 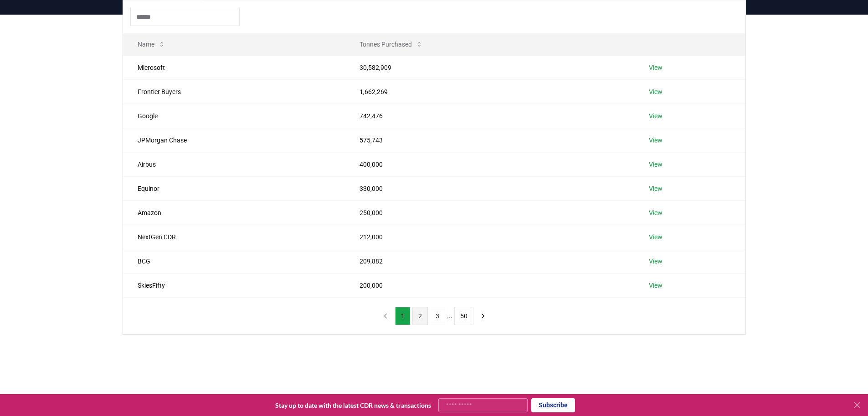 I want to click on td: BCG, so click(x=235, y=261).